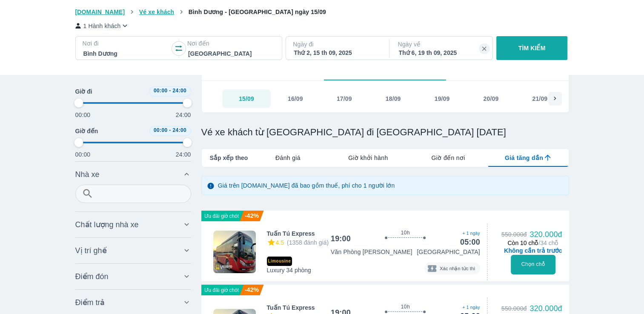  What do you see at coordinates (491, 99) in the screenshot?
I see `div: 20/09` at bounding box center [491, 99].